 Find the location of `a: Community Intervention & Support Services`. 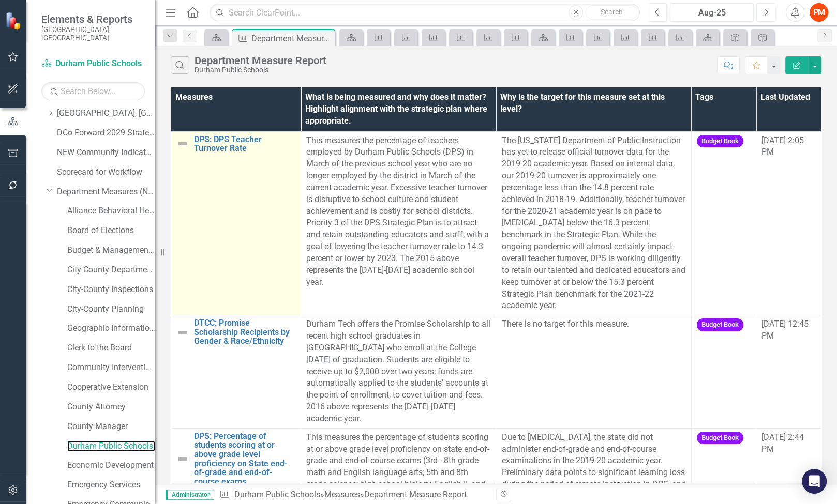

a: Community Intervention & Support Services is located at coordinates (111, 368).